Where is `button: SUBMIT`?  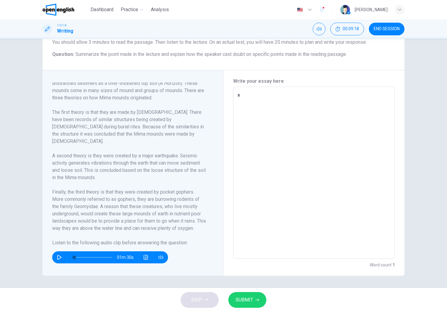 button: SUBMIT is located at coordinates (247, 299).